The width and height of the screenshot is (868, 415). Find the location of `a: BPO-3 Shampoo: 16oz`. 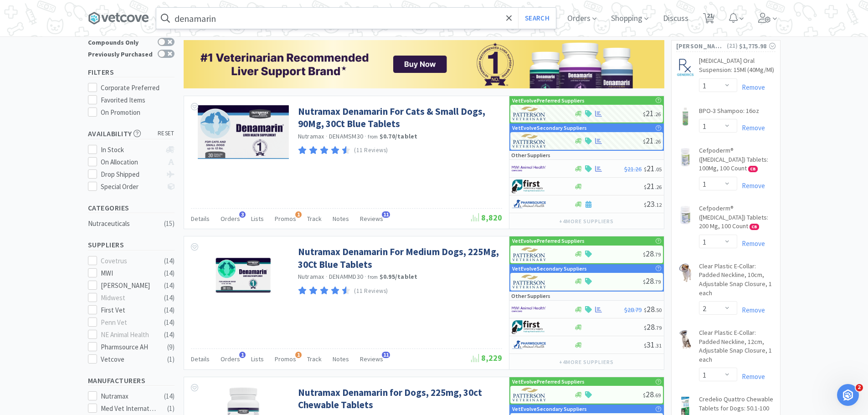

a: BPO-3 Shampoo: 16oz is located at coordinates (728, 113).